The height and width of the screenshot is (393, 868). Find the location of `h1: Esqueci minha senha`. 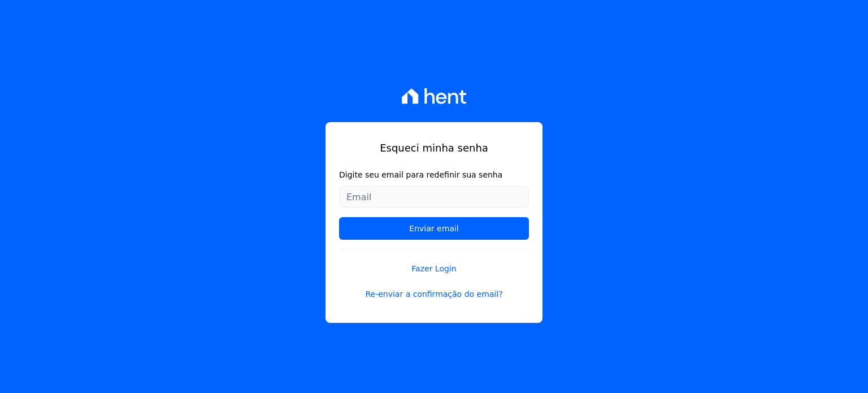

h1: Esqueci minha senha is located at coordinates (434, 148).